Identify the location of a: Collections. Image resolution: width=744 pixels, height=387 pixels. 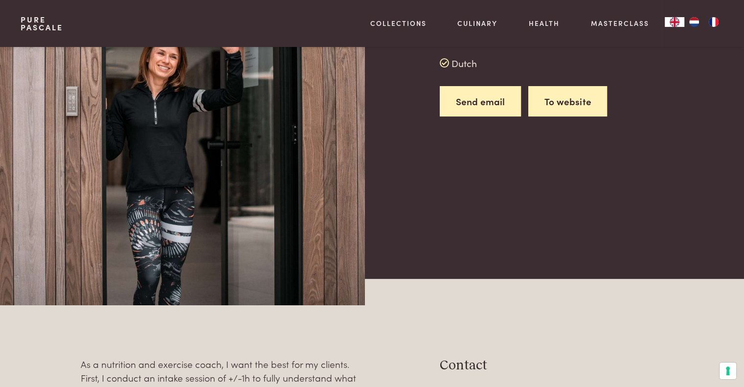
(398, 23).